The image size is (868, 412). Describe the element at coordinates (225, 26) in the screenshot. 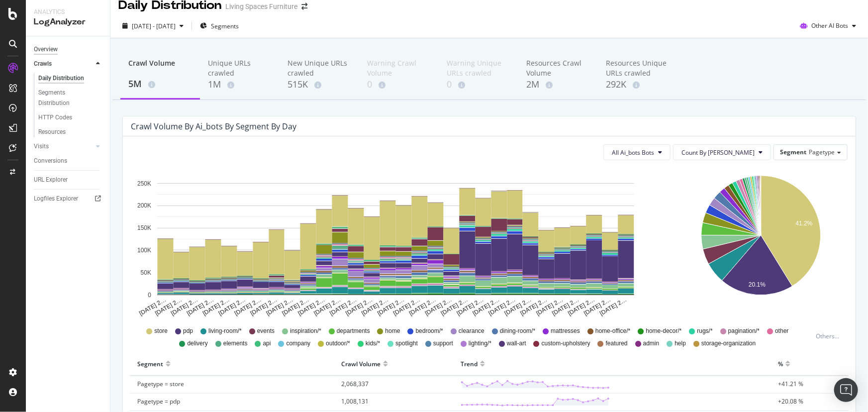

I see `span: Segments` at that location.